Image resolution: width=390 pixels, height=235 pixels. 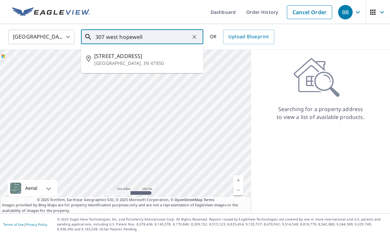 I want to click on a: Current Level 5, Zoom In, so click(x=238, y=181).